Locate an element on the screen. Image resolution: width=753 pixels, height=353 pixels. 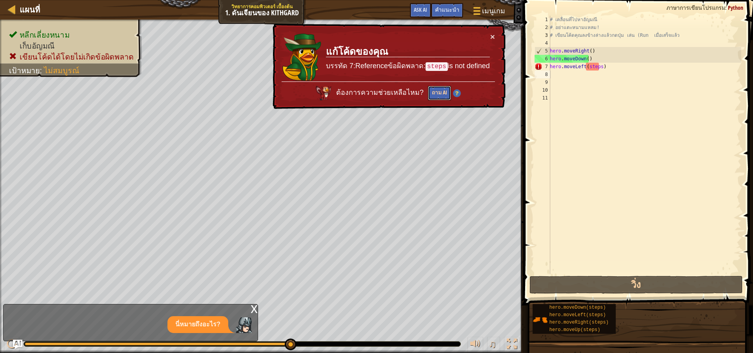
div: 8 is located at coordinates (542, 74).